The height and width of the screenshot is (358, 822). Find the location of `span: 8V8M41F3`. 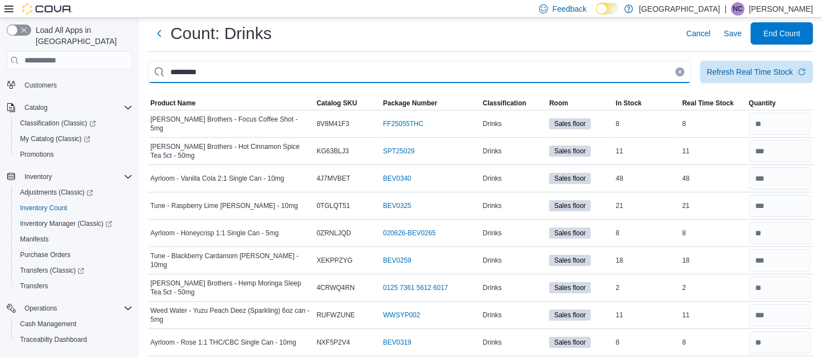

span: 8V8M41F3 is located at coordinates (333, 124).